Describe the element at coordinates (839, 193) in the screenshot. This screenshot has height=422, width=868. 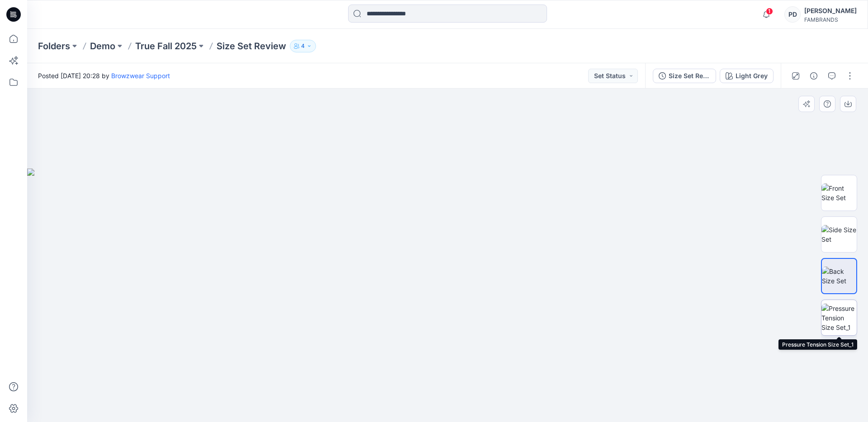
I see `img: Front Size Set` at that location.